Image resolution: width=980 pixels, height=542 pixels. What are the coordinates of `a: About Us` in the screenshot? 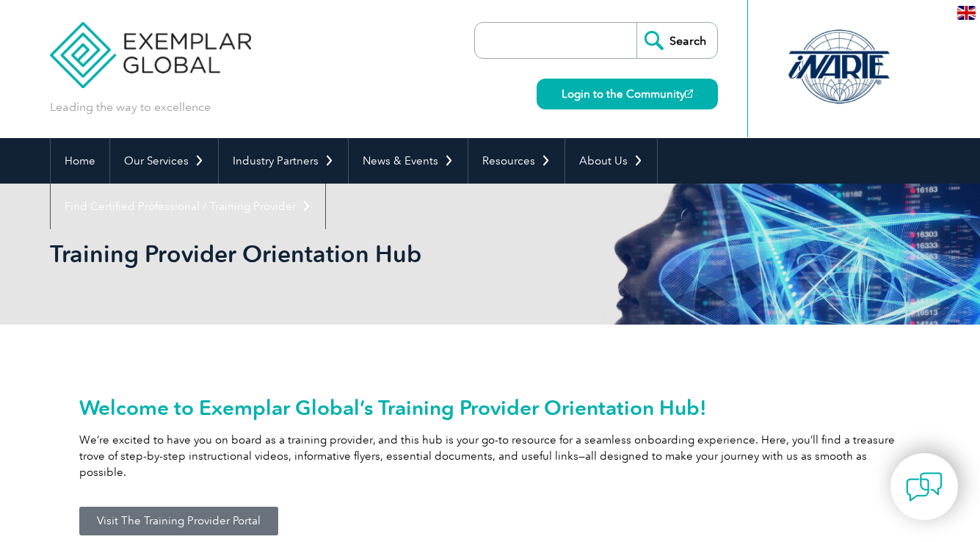 It's located at (611, 160).